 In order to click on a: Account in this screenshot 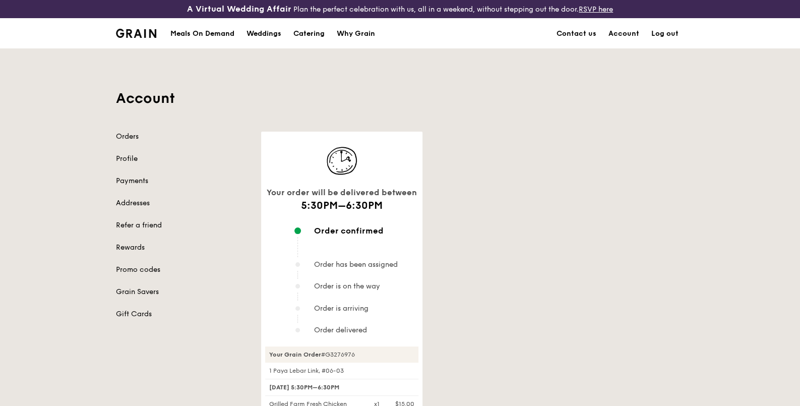, I will do `click(624, 34)`.